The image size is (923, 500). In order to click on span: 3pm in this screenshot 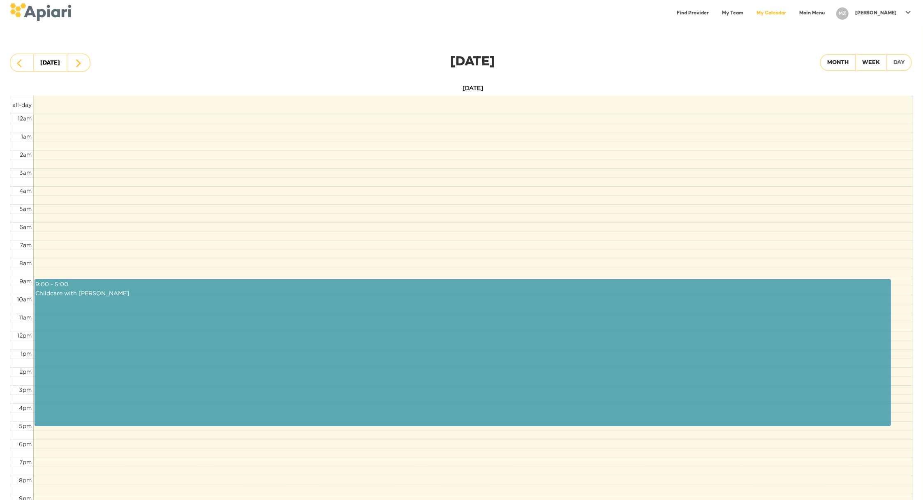, I will do `click(25, 389)`.